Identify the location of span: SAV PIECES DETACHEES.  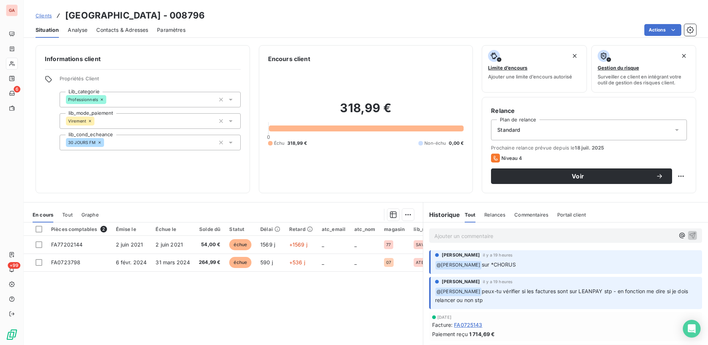
(432, 245).